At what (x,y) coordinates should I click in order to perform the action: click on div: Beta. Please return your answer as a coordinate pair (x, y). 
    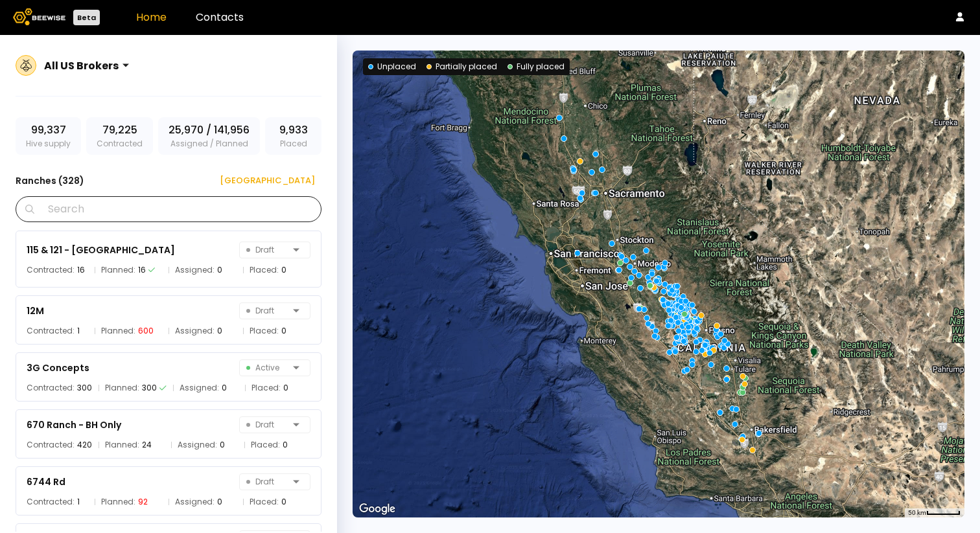
    Looking at the image, I should click on (86, 18).